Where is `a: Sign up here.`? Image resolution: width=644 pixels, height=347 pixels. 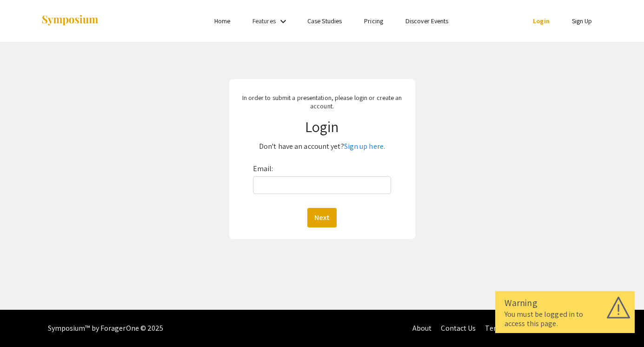
a: Sign up here. is located at coordinates (365, 146).